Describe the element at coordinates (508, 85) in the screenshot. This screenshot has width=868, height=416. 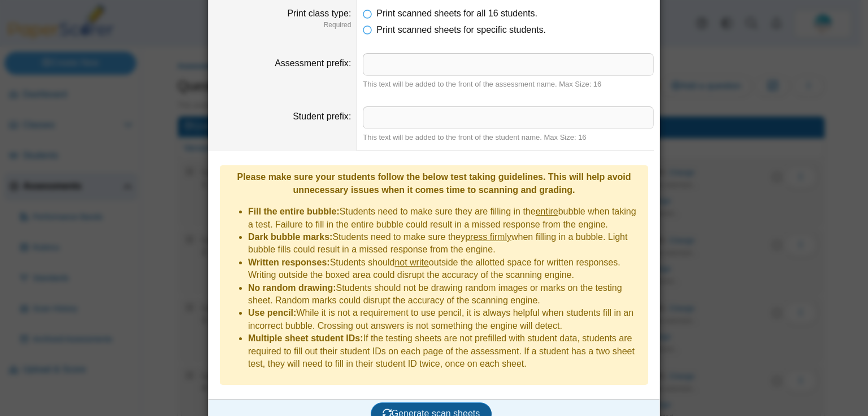
I see `div: This text will be added to the front of the assessment name. Max Size: 16` at that location.